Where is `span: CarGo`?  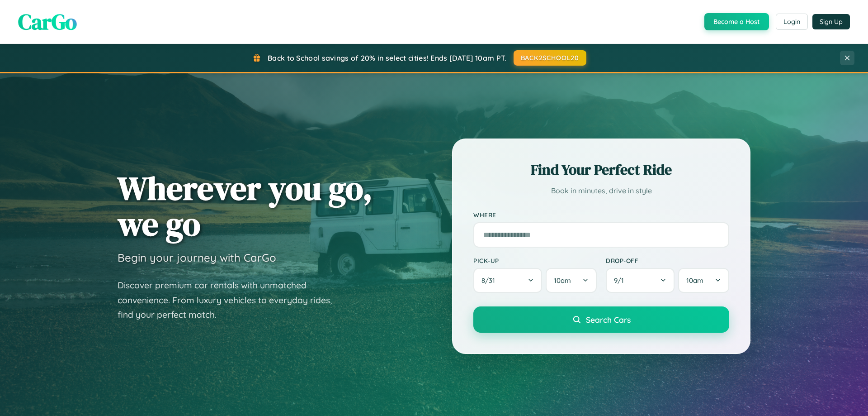 span: CarGo is located at coordinates (47, 22).